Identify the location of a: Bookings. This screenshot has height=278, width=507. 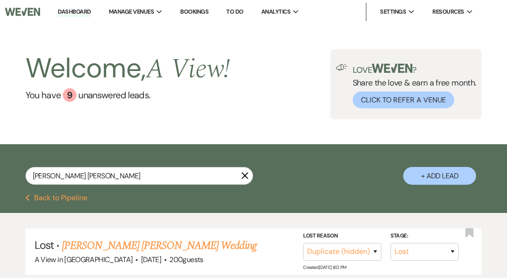
(195, 11).